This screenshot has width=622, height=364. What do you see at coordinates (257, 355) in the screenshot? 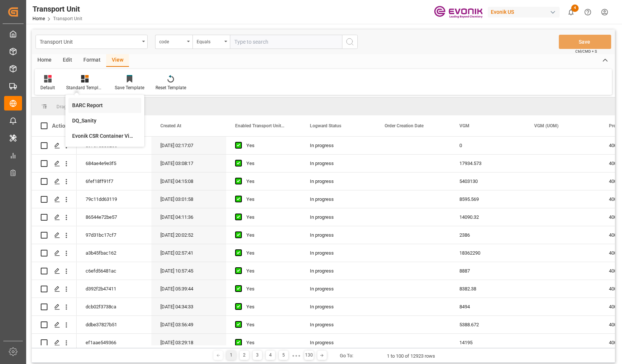
I see `div: 3` at bounding box center [257, 355].